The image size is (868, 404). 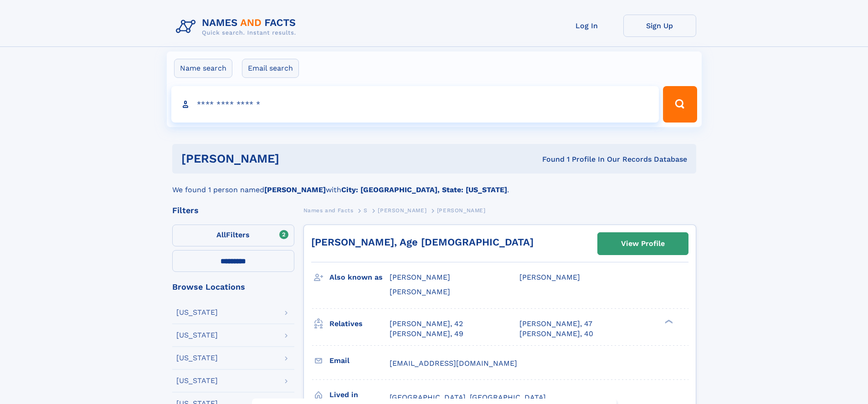 What do you see at coordinates (587, 26) in the screenshot?
I see `a: Log In` at bounding box center [587, 26].